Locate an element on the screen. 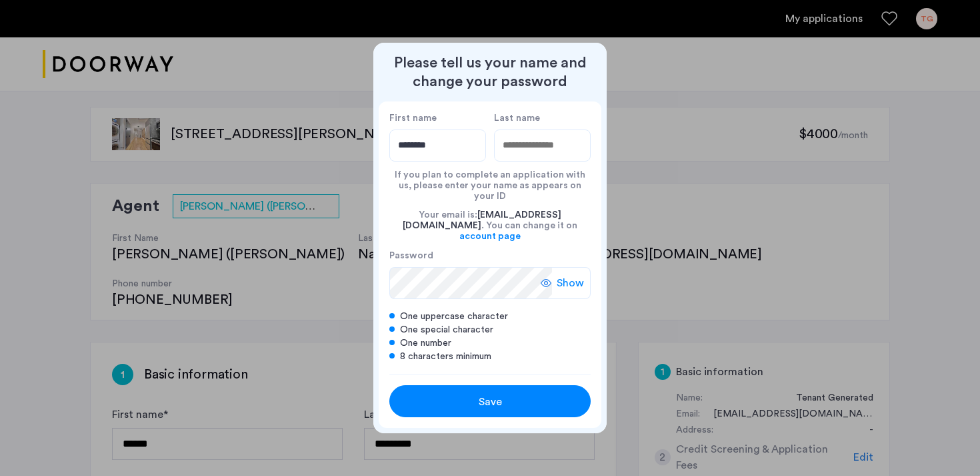 Image resolution: width=980 pixels, height=476 pixels. label: Last name is located at coordinates (542, 118).